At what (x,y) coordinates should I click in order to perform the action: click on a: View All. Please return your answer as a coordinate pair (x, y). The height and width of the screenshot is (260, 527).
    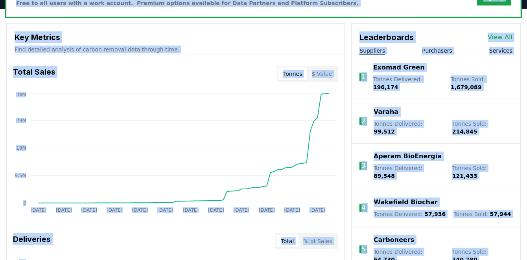
    Looking at the image, I should click on (500, 37).